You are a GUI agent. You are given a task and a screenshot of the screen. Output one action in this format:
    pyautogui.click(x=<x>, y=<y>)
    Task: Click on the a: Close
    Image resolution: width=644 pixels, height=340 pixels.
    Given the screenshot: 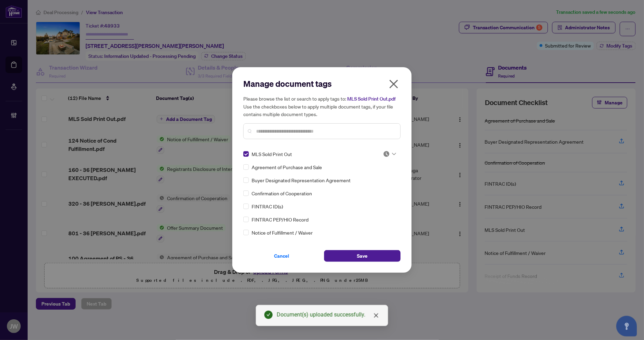 What is the action you would take?
    pyautogui.click(x=376, y=316)
    